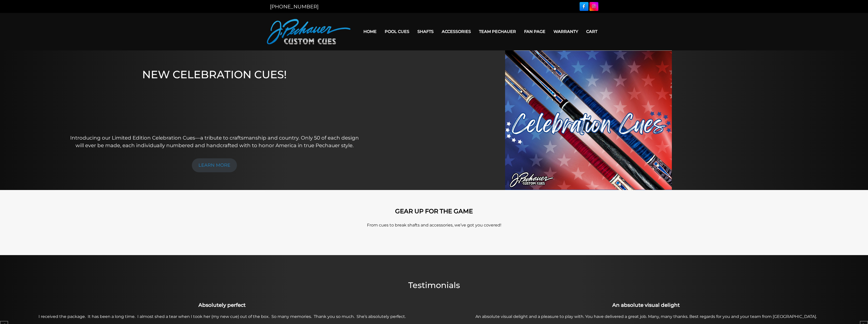  I want to click on a: Accessories, so click(456, 32).